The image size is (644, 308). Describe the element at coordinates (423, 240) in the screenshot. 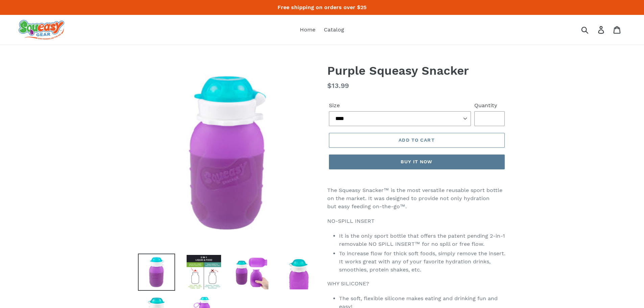

I see `li: It is the only sport bottle that offers the patent pending 2-in-1 removable NO SPILL INSERT™ for ...` at that location.